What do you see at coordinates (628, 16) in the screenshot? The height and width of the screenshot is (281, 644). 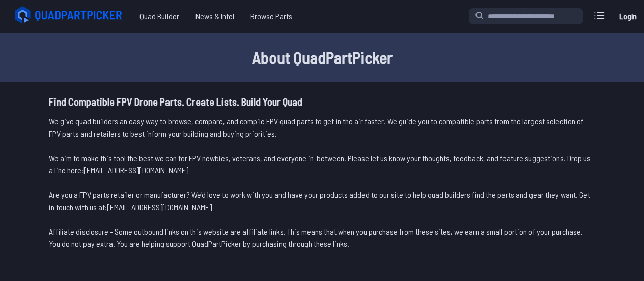 I see `a: Login` at bounding box center [628, 16].